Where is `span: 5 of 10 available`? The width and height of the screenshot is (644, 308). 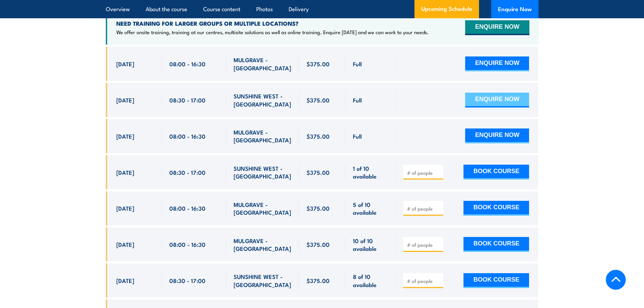 span: 5 of 10 available is located at coordinates (370, 208).